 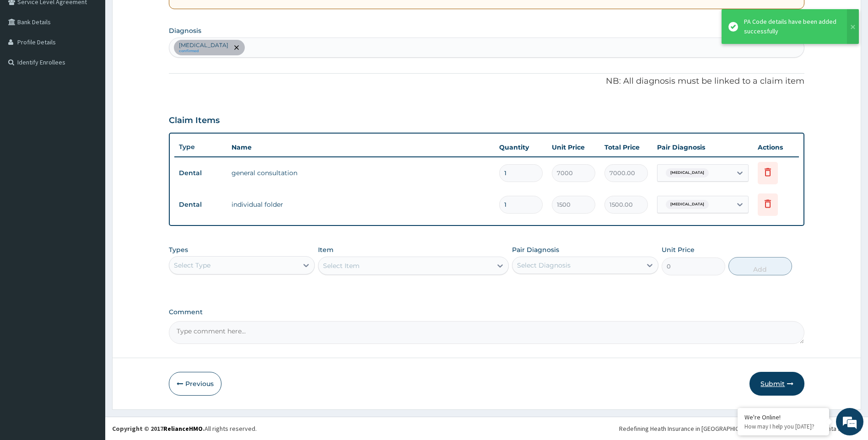 What do you see at coordinates (626, 147) in the screenshot?
I see `th: Total Price` at bounding box center [626, 147].